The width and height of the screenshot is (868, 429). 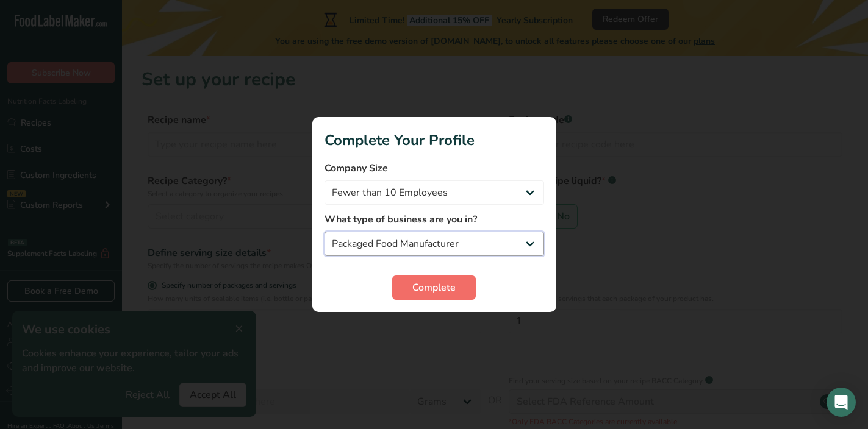 What do you see at coordinates (434, 220) in the screenshot?
I see `label: What type of business are you in?` at bounding box center [434, 220].